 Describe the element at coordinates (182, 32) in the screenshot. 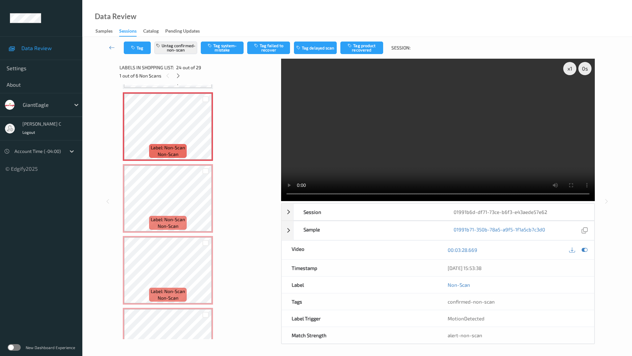

I see `div: Pending Updates` at that location.